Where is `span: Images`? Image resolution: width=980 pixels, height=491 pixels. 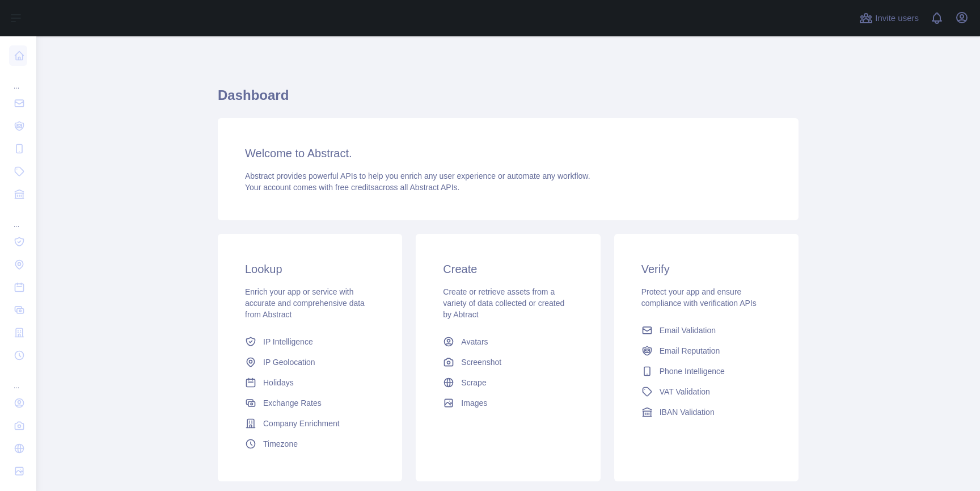 span: Images is located at coordinates (474, 403).